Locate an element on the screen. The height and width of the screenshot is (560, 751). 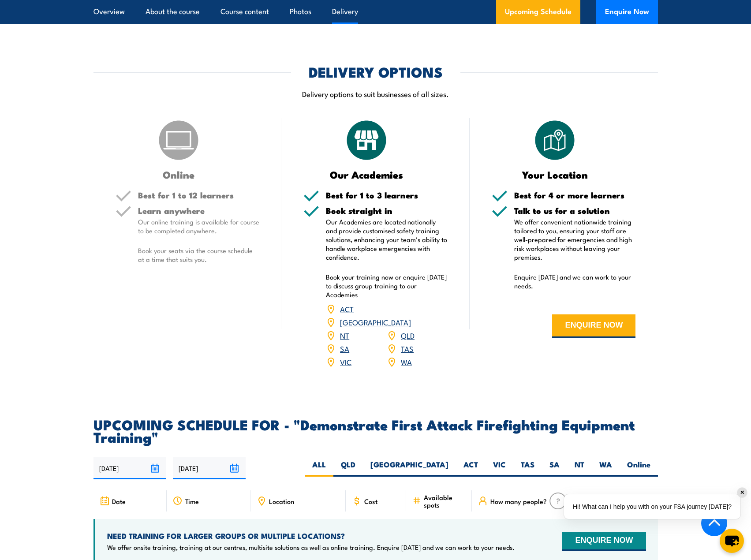
h5: Best for 1 to 3 learners is located at coordinates (386, 195).